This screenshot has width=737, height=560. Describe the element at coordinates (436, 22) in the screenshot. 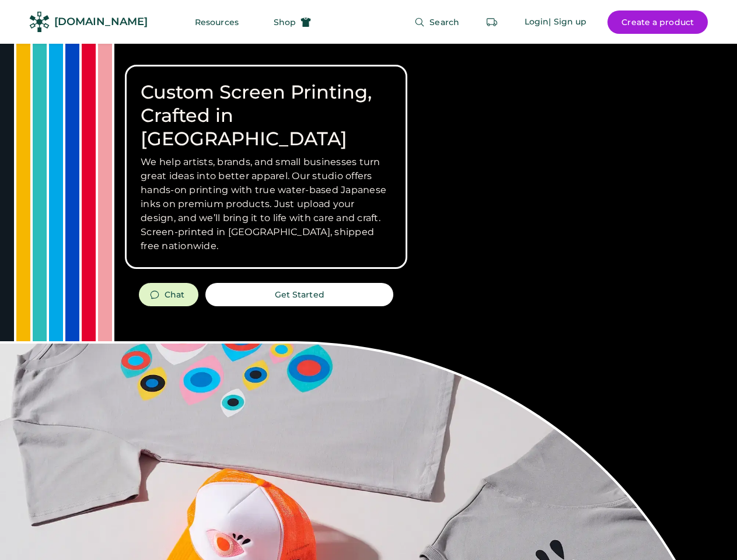

I see `button: Search` at that location.